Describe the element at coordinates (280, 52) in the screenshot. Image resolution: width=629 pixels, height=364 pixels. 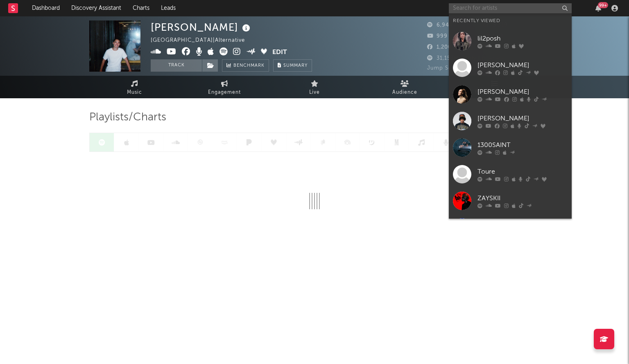
I see `button: Edit` at that location.